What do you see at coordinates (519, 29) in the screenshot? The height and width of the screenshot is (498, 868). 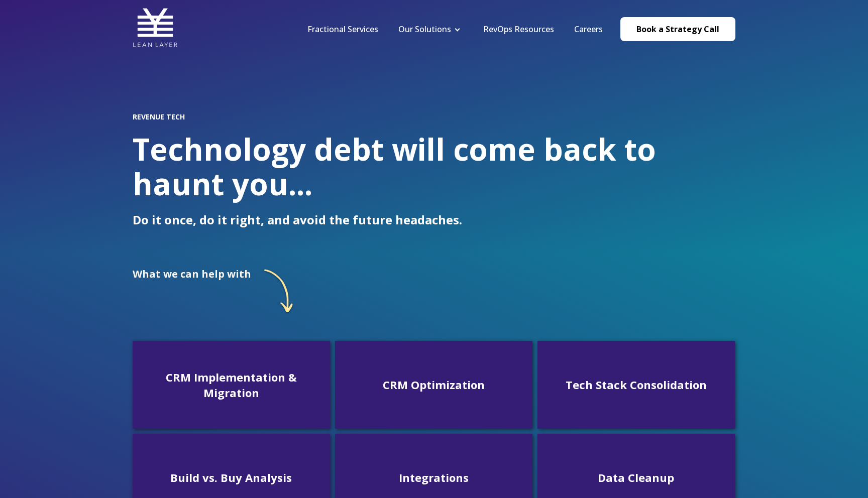 I see `a: RevOps Resources` at bounding box center [519, 29].